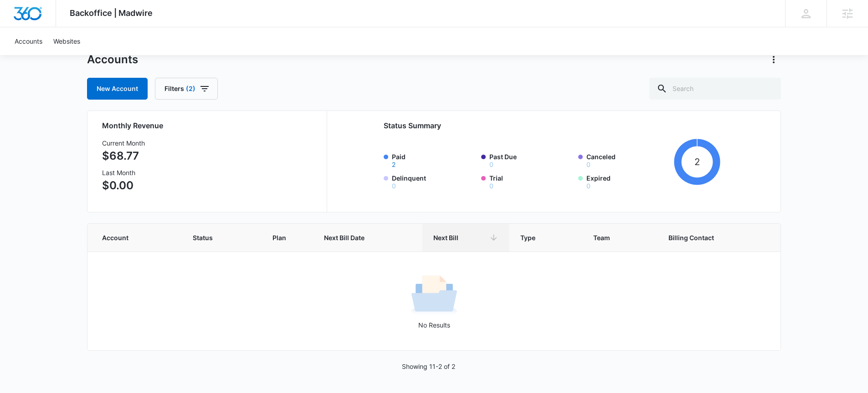  I want to click on p: $68.77, so click(123, 156).